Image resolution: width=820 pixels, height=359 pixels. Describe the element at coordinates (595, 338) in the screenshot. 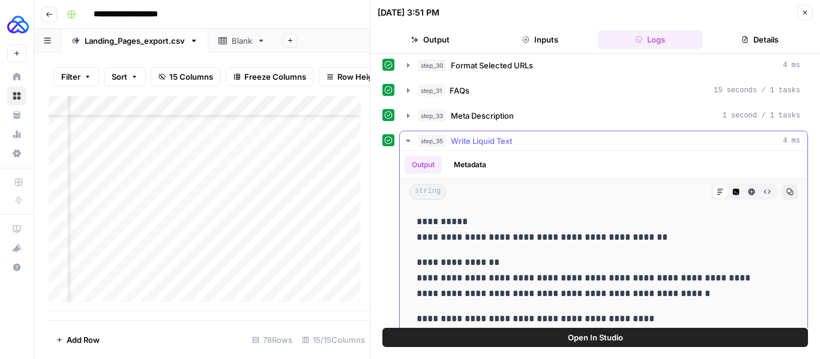

I see `span: Open In Studio` at that location.